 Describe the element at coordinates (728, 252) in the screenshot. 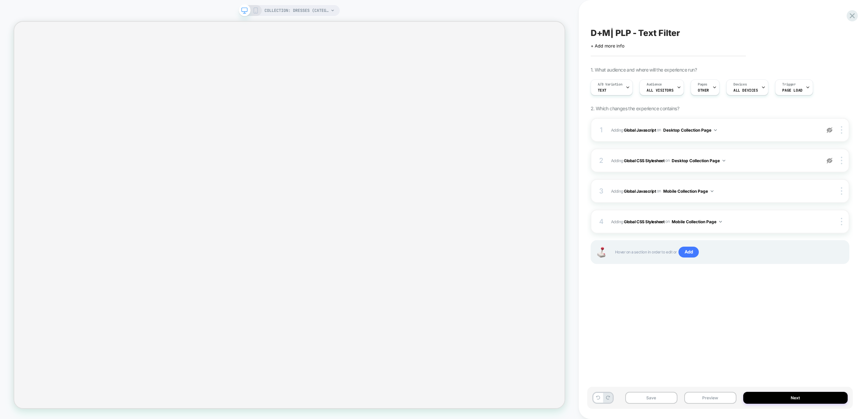

I see `span: Hover on a section in order to edit or` at that location.